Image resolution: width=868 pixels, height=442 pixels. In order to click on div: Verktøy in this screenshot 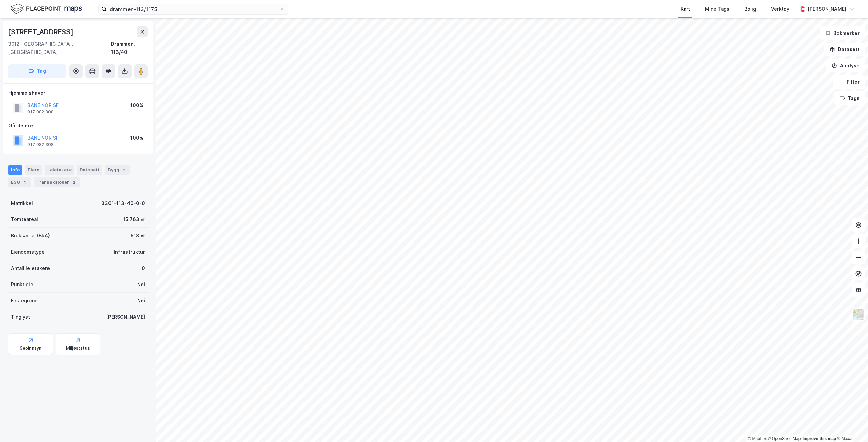, I will do `click(780, 9)`.